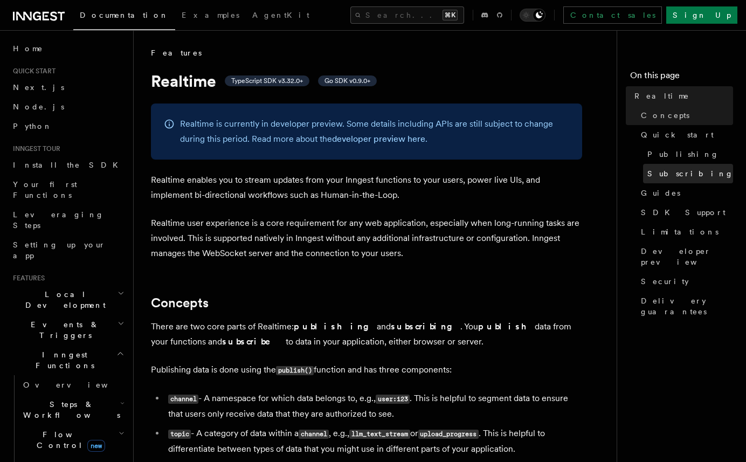 The height and width of the screenshot is (462, 746). I want to click on a: Examples, so click(210, 16).